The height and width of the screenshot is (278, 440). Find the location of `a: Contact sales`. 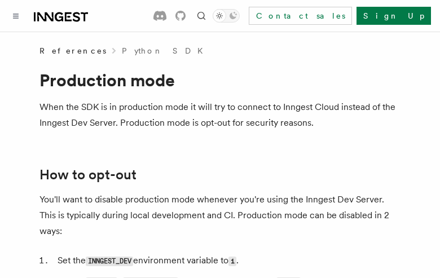

a: Contact sales is located at coordinates (300, 16).